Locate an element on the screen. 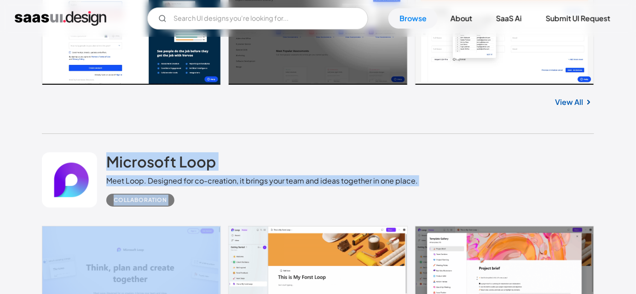  a: Browse is located at coordinates (413, 18).